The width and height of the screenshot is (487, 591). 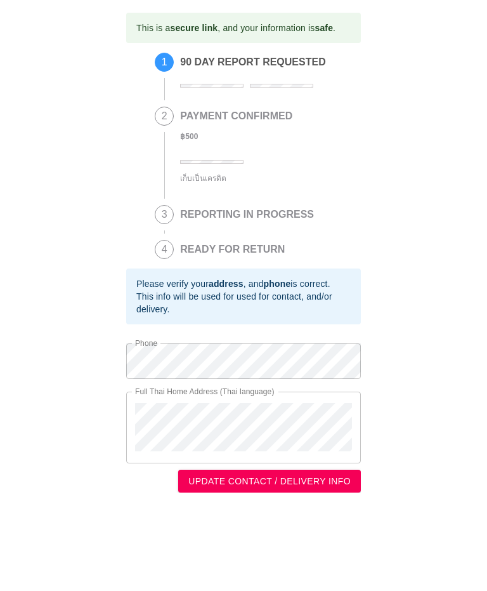 I want to click on h2: PAYMENT CONFIRMED, so click(x=236, y=116).